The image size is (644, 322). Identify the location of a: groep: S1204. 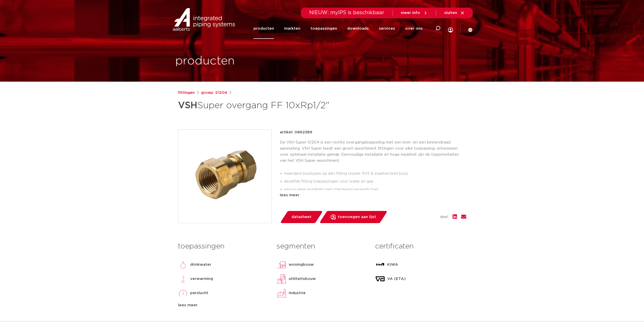
(214, 93).